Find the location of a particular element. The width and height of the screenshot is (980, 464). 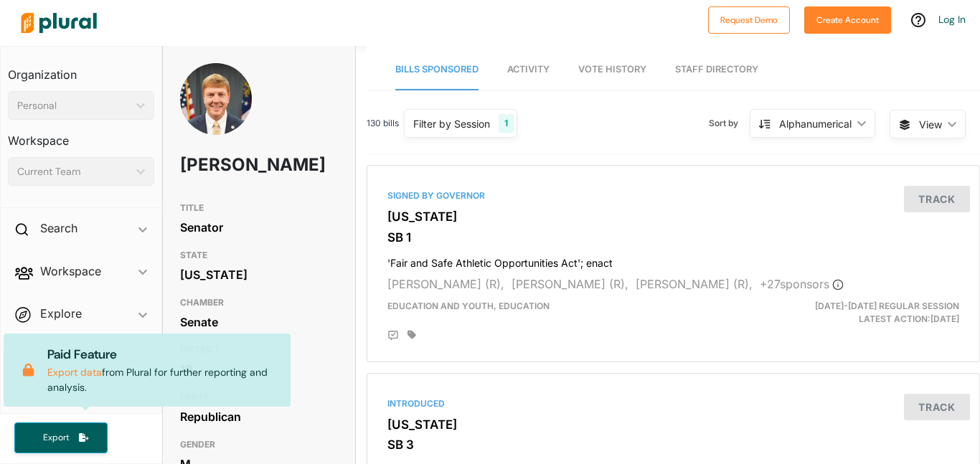

h3: TITLE is located at coordinates (259, 208).